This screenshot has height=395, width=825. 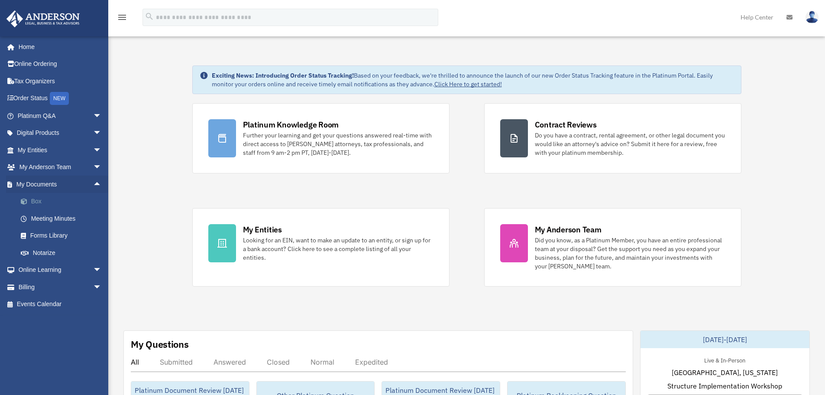 I want to click on a: Click Here to get started!, so click(x=468, y=84).